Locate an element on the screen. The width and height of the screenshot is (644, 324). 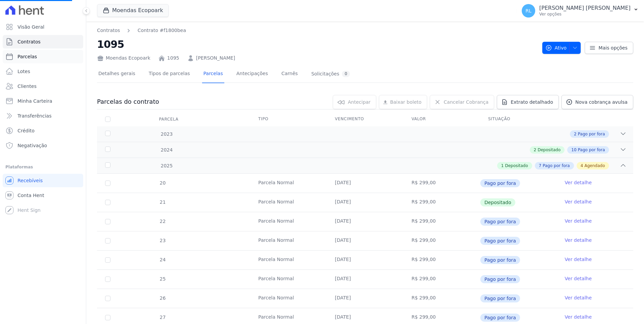
div: 0 is located at coordinates (346, 74).